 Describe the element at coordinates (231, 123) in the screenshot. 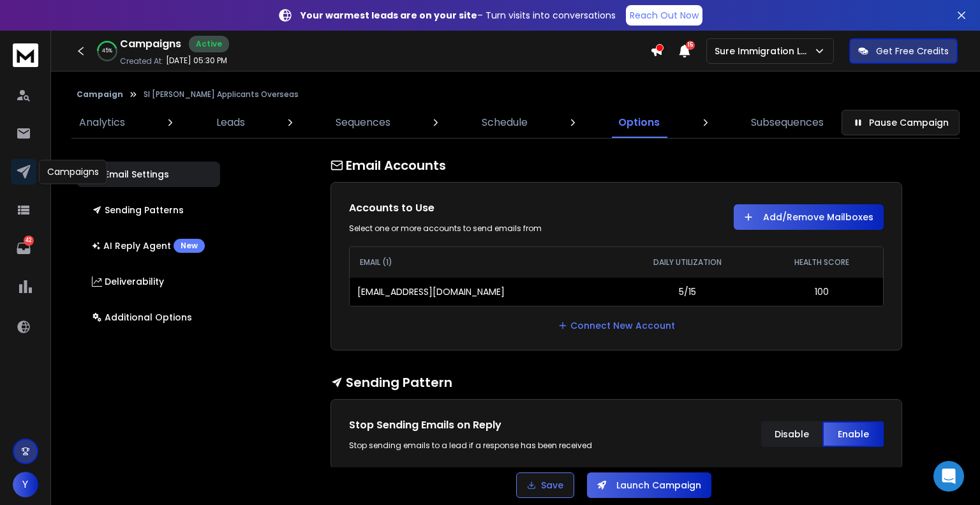

I see `a: Leads` at that location.